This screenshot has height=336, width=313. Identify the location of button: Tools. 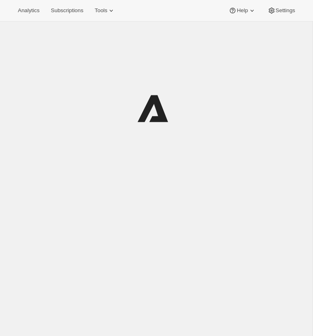
(105, 11).